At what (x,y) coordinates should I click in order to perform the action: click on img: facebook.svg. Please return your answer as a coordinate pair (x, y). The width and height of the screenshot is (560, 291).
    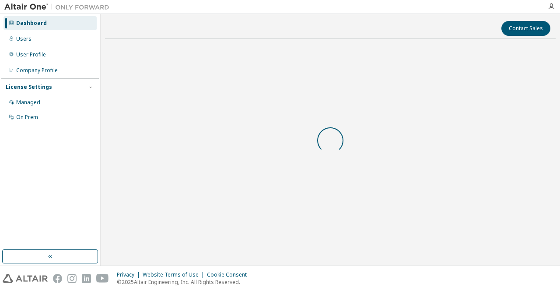
    Looking at the image, I should click on (57, 278).